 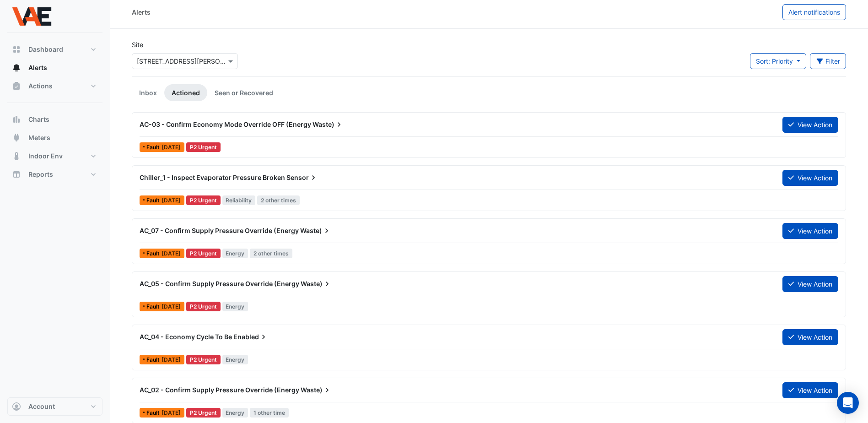 What do you see at coordinates (55, 49) in the screenshot?
I see `button: Dashboard` at bounding box center [55, 49].